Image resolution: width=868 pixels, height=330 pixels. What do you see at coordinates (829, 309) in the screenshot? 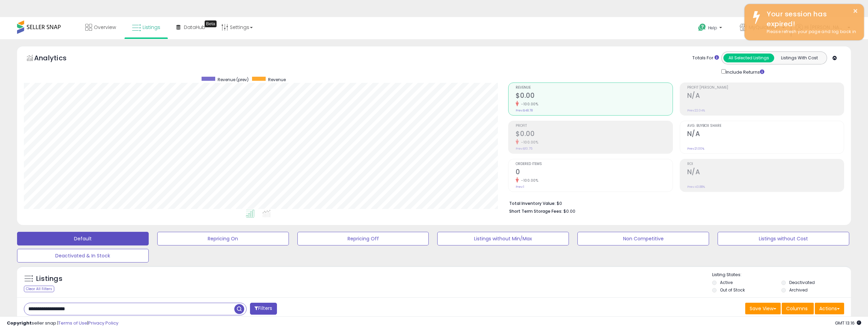
I see `button: Actions` at bounding box center [829, 309].